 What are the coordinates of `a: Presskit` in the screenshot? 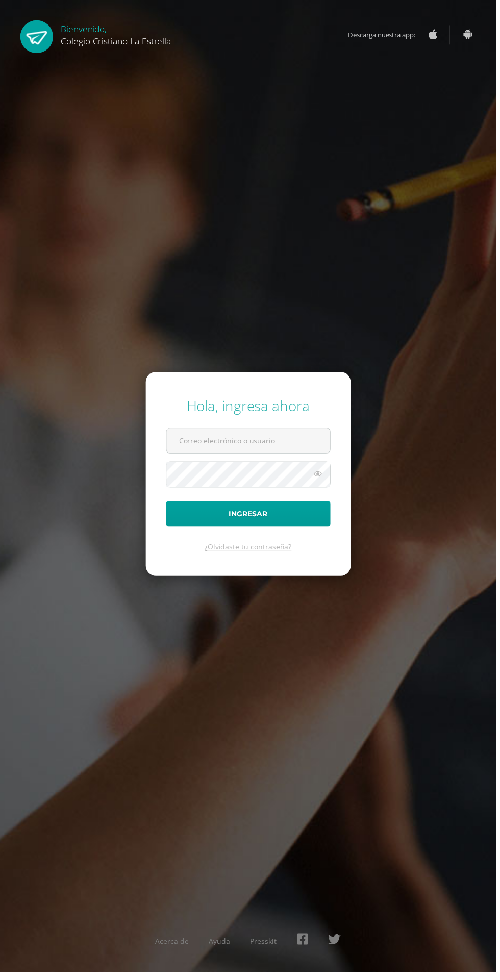 It's located at (266, 948).